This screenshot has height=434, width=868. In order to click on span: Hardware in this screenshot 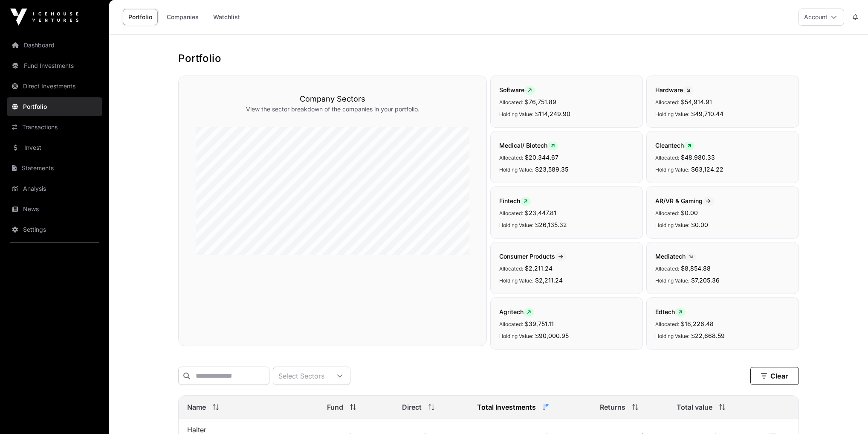, I will do `click(674, 90)`.